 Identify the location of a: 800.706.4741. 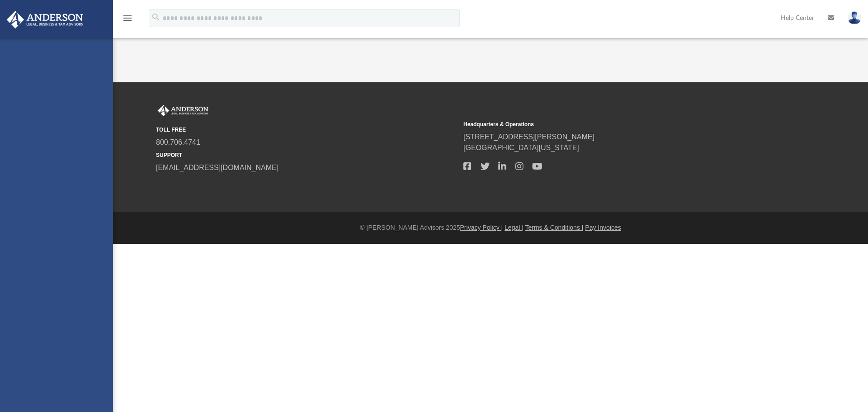
(178, 142).